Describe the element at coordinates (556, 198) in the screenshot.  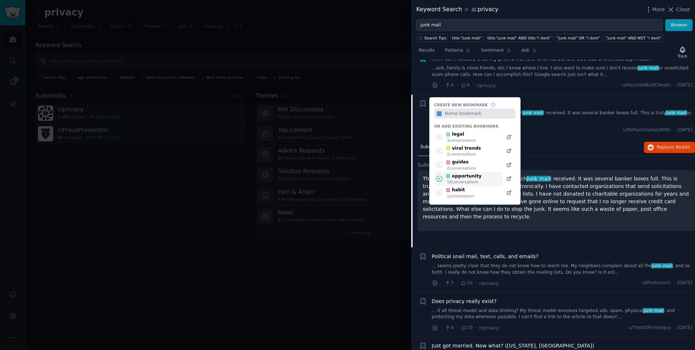
I see `p: This year, 2023 I kept track of how much I received. It was several banker boxes full. This is tr...` at that location.